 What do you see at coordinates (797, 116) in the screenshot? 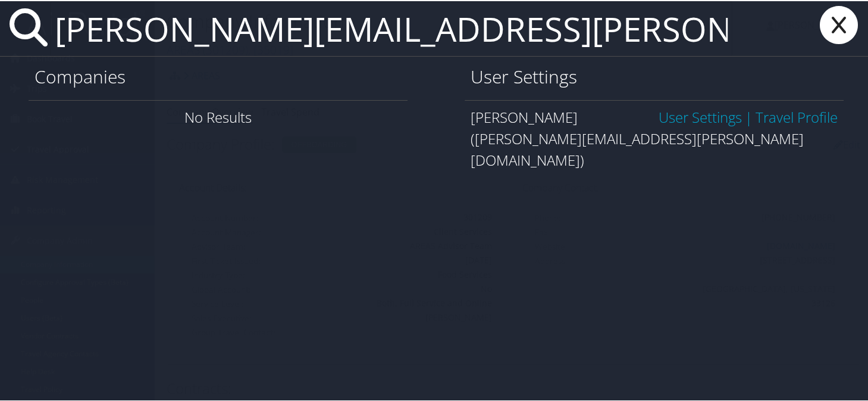
I see `a: View OBT Profile` at bounding box center [797, 116].